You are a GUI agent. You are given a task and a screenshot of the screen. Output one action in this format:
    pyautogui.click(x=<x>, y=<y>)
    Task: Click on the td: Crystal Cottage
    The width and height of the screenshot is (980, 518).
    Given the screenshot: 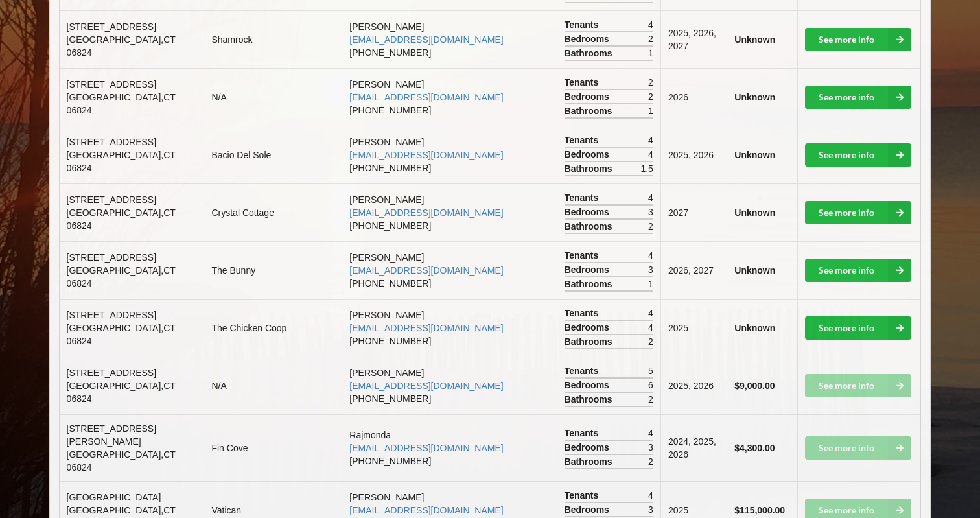 What is the action you would take?
    pyautogui.click(x=272, y=212)
    